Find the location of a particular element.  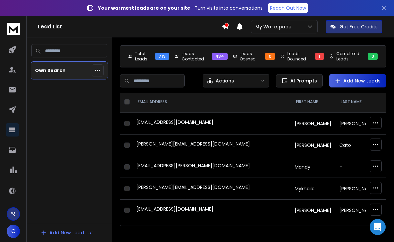

button: Add New Lead List is located at coordinates (67, 232).